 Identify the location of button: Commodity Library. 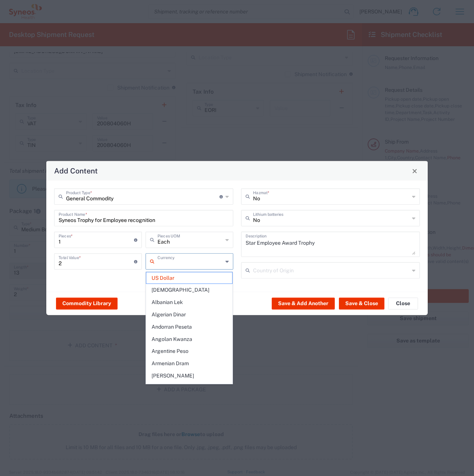
(87, 303).